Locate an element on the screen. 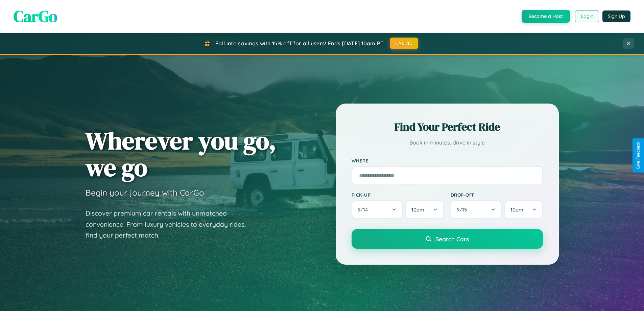 The width and height of the screenshot is (644, 311). label: Pick-up is located at coordinates (398, 194).